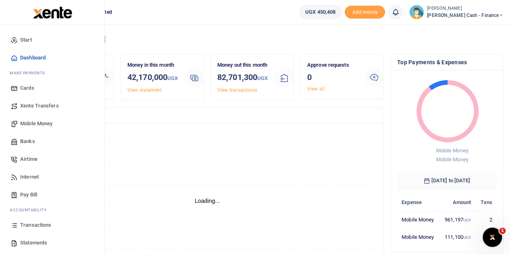 The width and height of the screenshot is (510, 255). Describe the element at coordinates (417, 12) in the screenshot. I see `img: profile-user` at that location.